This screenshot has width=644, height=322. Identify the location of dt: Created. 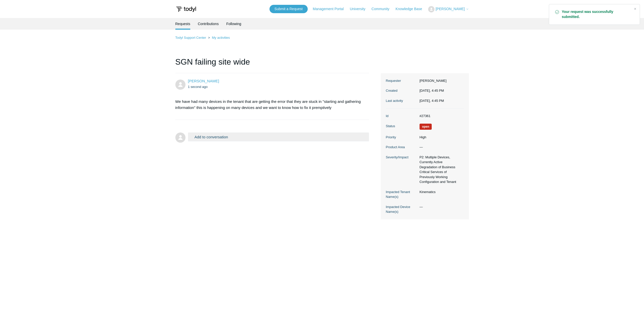
(401, 91).